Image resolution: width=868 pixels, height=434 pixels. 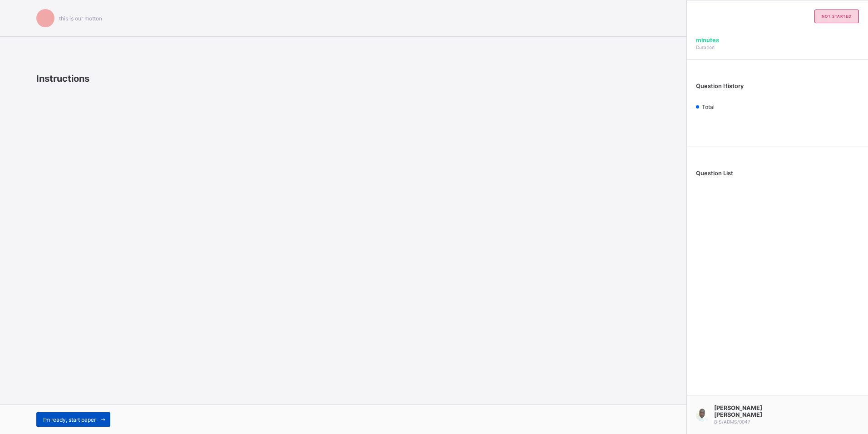 What do you see at coordinates (733, 422) in the screenshot?
I see `span: BIS/ADMS/0047` at bounding box center [733, 422].